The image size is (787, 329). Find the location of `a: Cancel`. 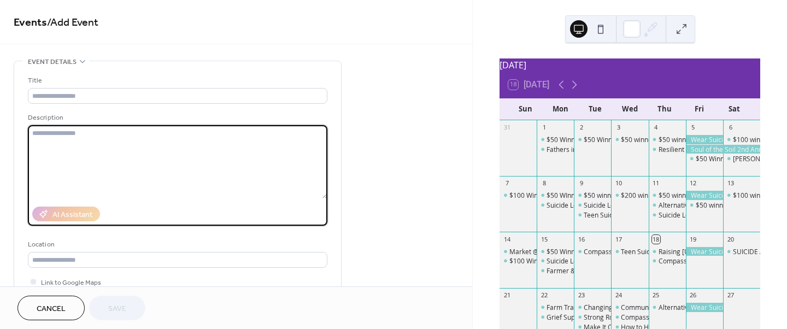

a: Cancel is located at coordinates (51, 308).